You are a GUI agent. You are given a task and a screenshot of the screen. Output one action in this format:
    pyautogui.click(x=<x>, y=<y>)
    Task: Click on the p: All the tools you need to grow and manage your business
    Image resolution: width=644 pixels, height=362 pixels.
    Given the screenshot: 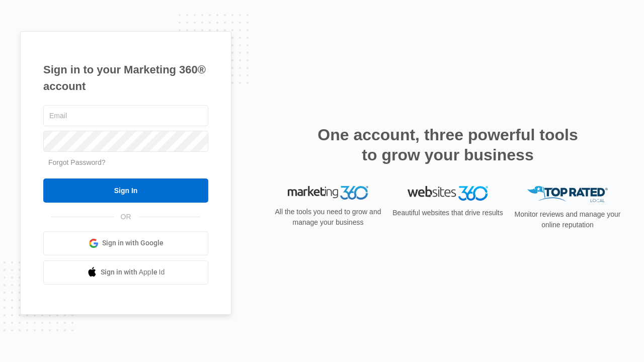 What is the action you would take?
    pyautogui.click(x=328, y=217)
    